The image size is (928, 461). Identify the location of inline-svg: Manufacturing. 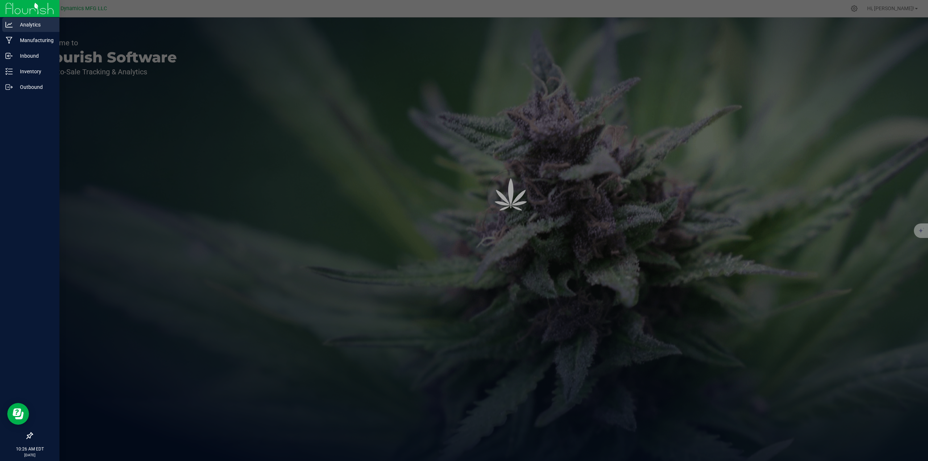
(9, 40).